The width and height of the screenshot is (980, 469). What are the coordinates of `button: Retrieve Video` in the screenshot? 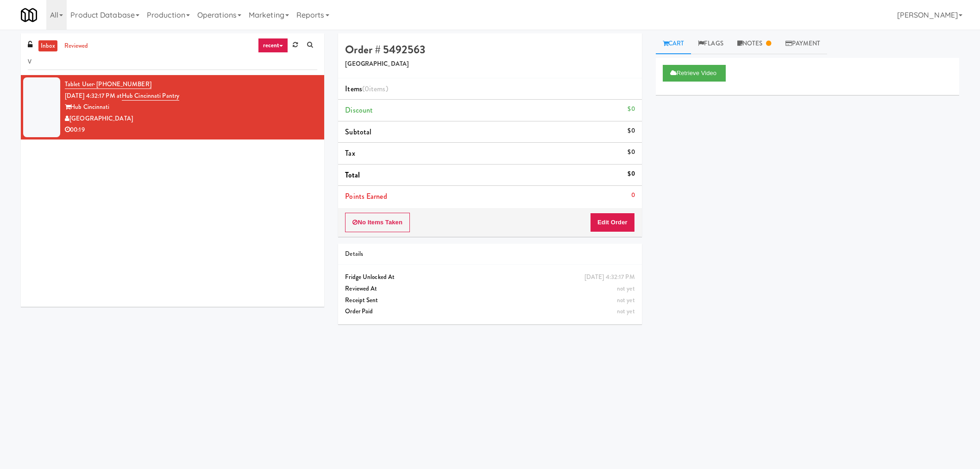 It's located at (694, 73).